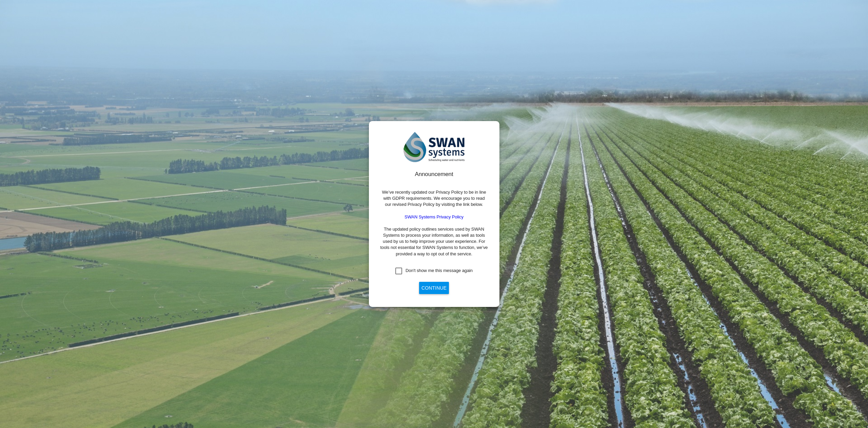  I want to click on img: SWAN-Landscape-Logo-Colour.png, so click(434, 147).